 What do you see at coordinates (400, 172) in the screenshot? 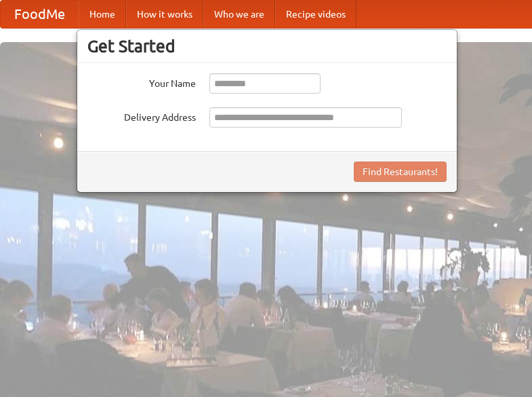
I see `button: Find Restaurants!` at bounding box center [400, 172].